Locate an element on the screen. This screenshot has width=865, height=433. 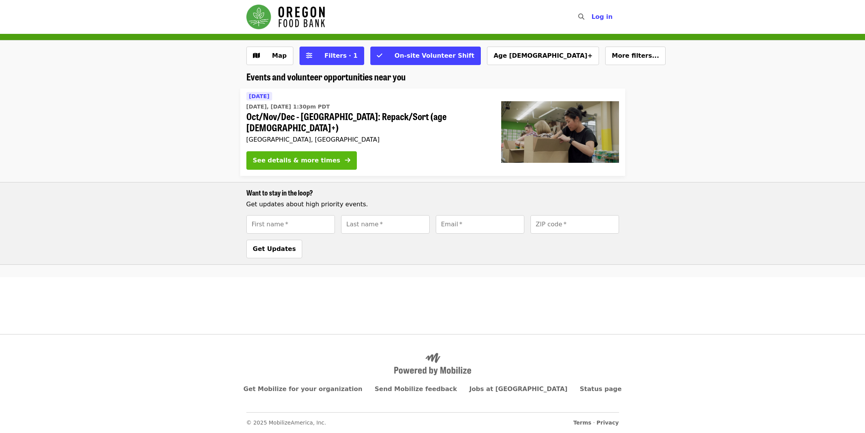
button: Log in is located at coordinates (601, 17).